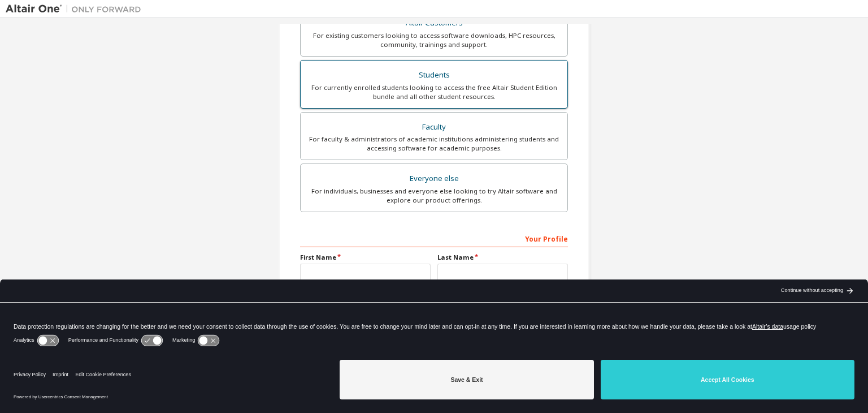  Describe the element at coordinates (503, 257) in the screenshot. I see `label: Last Name` at that location.